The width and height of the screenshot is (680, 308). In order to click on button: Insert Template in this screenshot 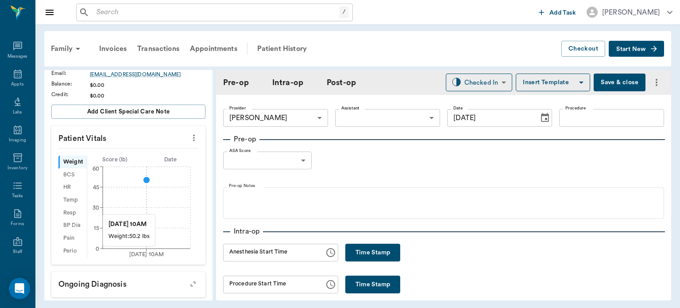, I will do `click(553, 82)`.